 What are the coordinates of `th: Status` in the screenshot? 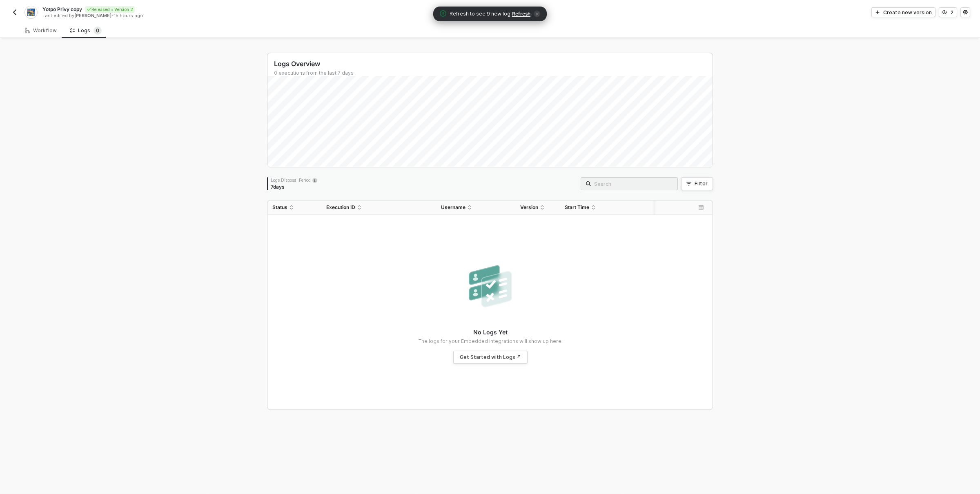 It's located at (295, 207).